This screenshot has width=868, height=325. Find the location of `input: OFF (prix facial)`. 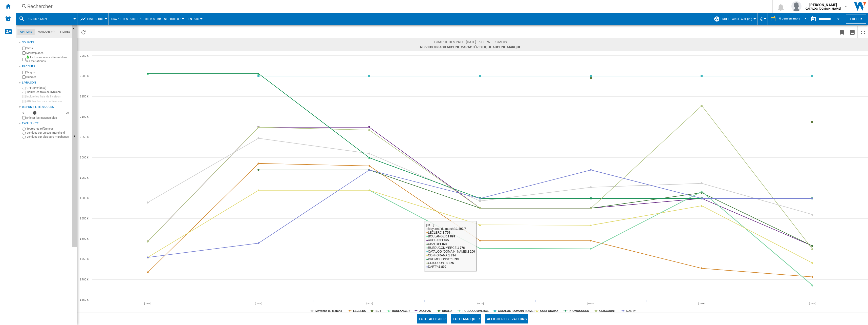

input: OFF (prix facial) is located at coordinates (24, 88).